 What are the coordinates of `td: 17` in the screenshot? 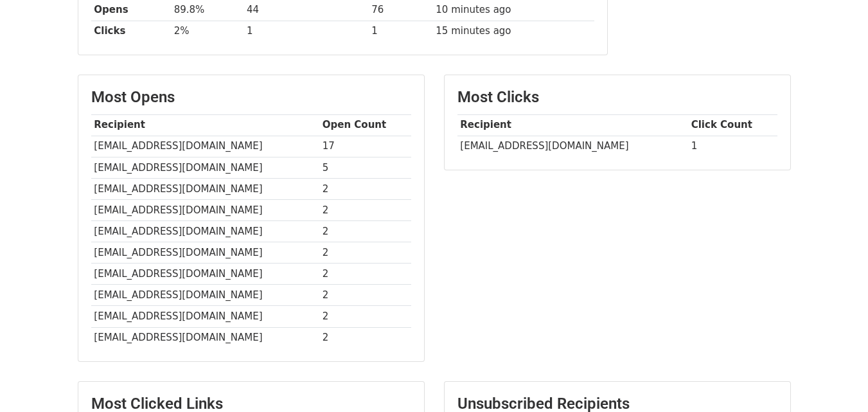 It's located at (365, 146).